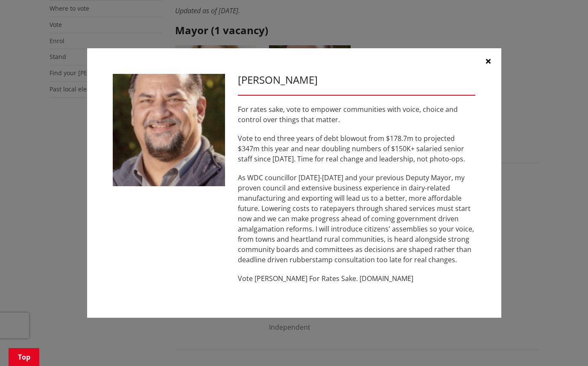  Describe the element at coordinates (357, 114) in the screenshot. I see `p: For rates sake, vote to empower communities with voice, choice and control over things that matter.` at that location.